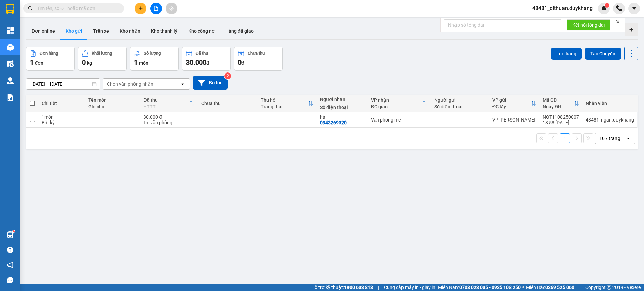 This screenshot has width=644, height=291. I want to click on button: Đơn hàng1đơn, so click(50, 59).